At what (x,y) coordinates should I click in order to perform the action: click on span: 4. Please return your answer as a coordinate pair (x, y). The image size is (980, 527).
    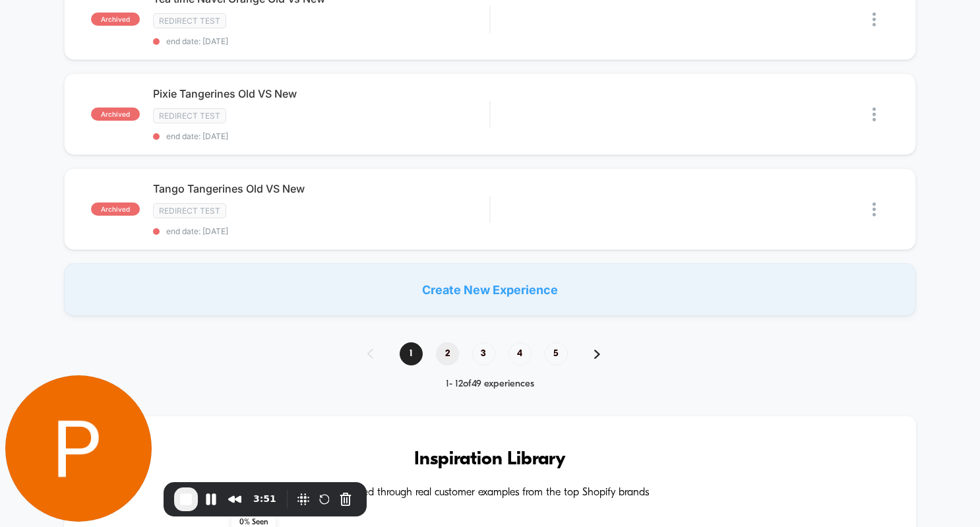
    Looking at the image, I should click on (520, 353).